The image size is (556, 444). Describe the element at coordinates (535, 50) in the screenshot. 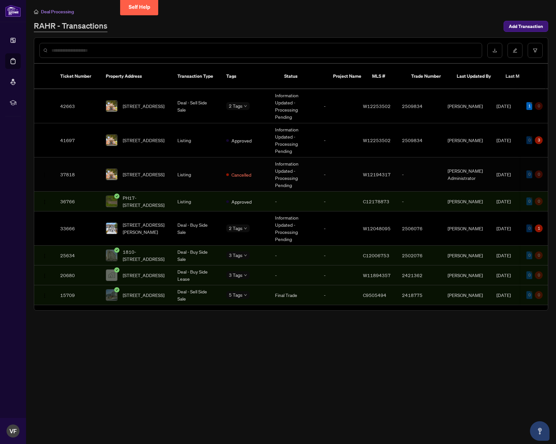

I see `span: filter` at that location.